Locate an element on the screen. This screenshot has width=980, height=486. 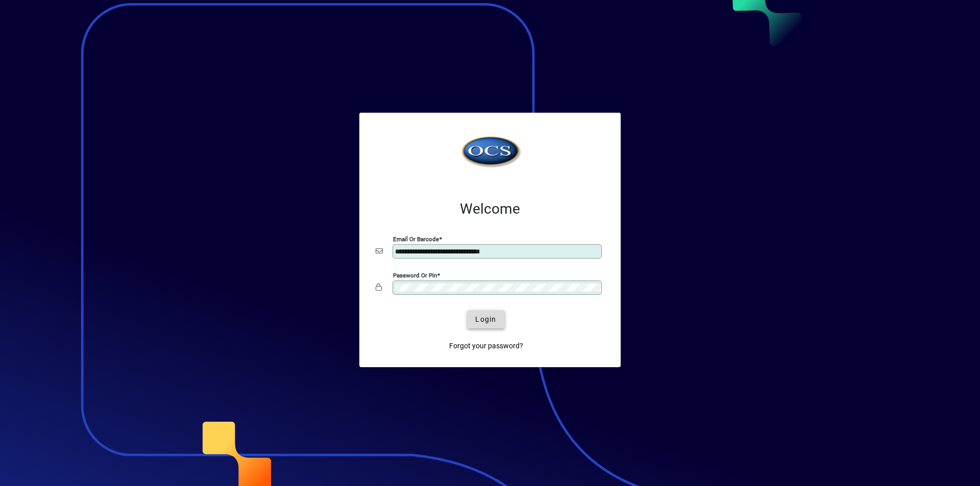
mat-label: Password or Pin is located at coordinates (415, 275).